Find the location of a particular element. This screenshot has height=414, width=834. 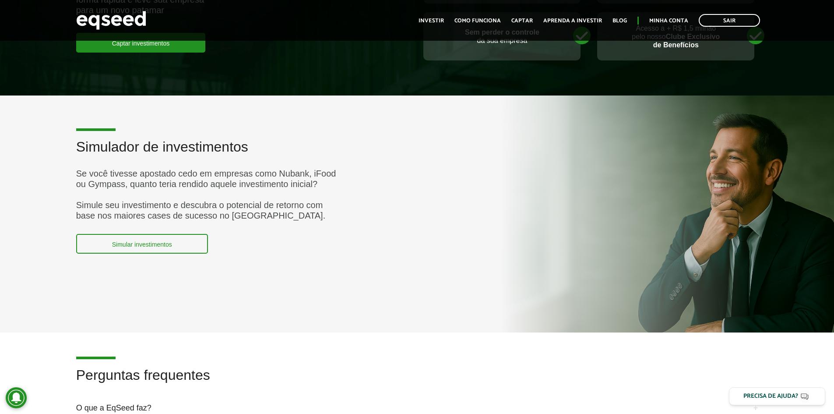

strong: Clube Exclusivo de Benefícios is located at coordinates (686, 41).